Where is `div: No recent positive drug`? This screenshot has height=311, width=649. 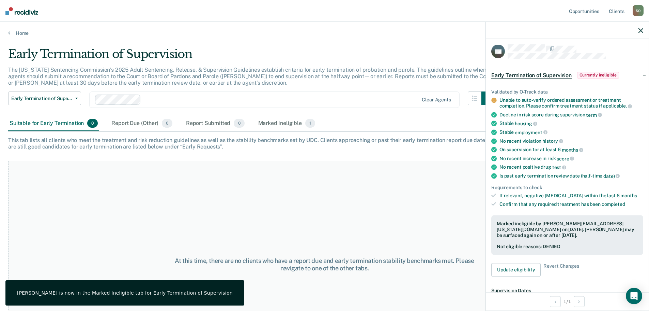
div: No recent positive drug is located at coordinates (572, 167).